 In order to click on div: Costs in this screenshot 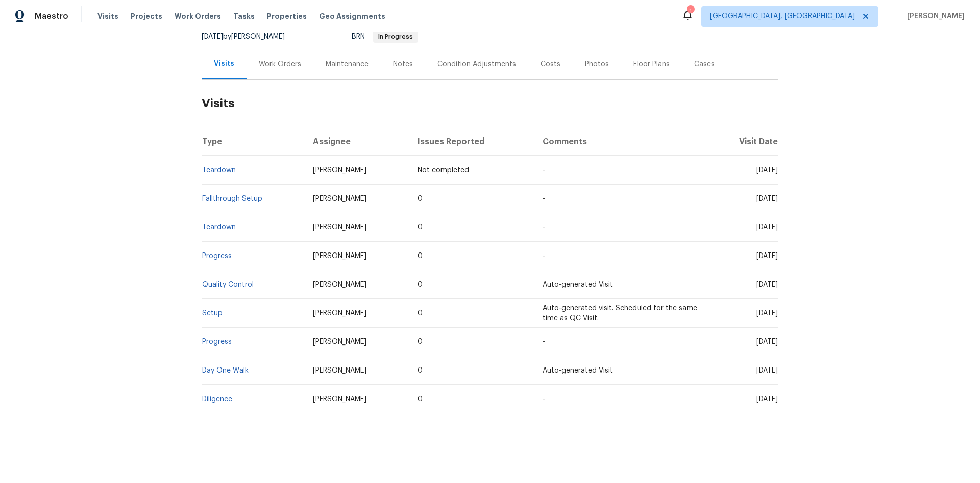, I will do `click(551, 64)`.